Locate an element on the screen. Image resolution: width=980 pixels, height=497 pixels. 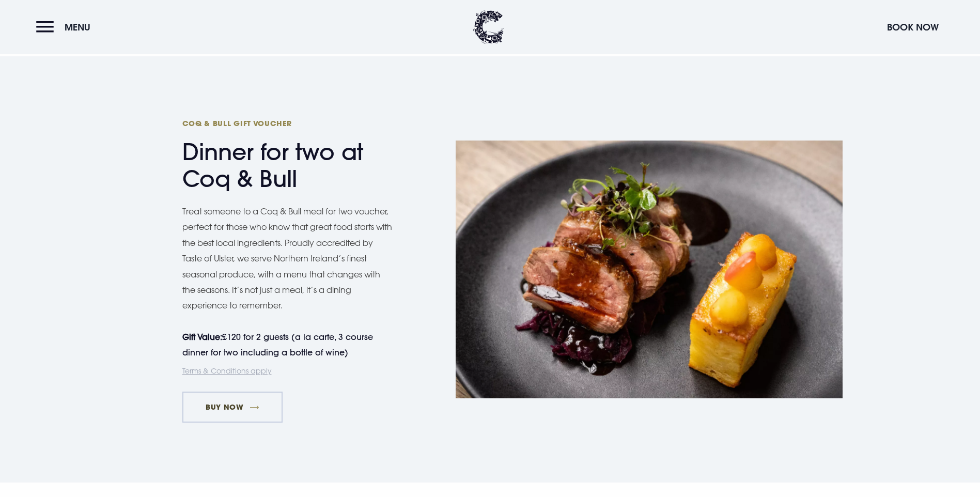
a: Buy Now is located at coordinates (233, 407).